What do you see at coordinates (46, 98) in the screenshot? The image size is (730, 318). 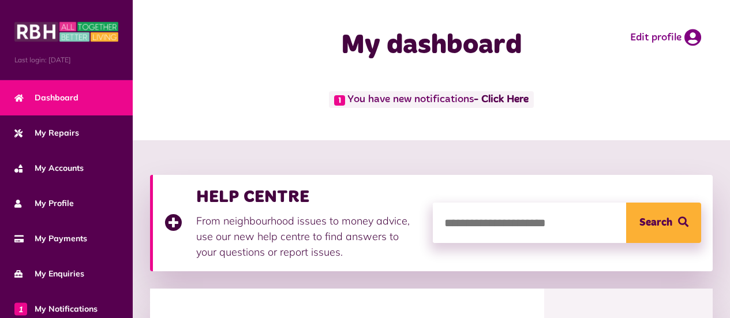 I see `span: Dashboard` at bounding box center [46, 98].